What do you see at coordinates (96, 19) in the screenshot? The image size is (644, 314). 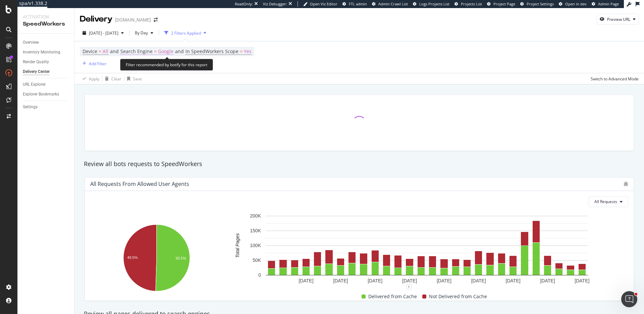 I see `div: Delivery` at bounding box center [96, 19].